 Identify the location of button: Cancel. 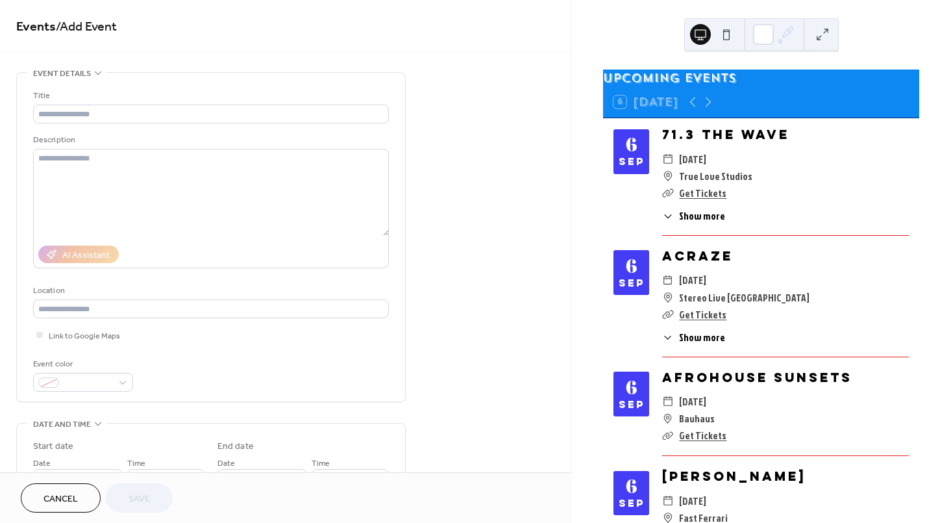
(60, 497).